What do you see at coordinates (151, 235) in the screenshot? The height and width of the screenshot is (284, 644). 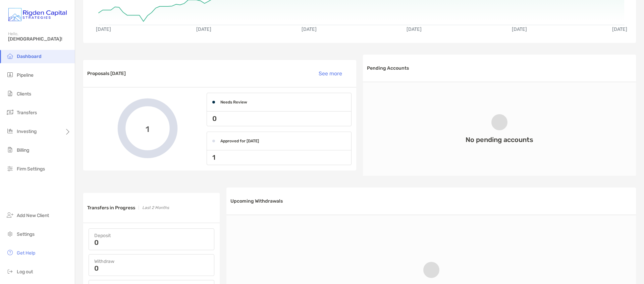 I see `h4: Deposit` at bounding box center [151, 235].